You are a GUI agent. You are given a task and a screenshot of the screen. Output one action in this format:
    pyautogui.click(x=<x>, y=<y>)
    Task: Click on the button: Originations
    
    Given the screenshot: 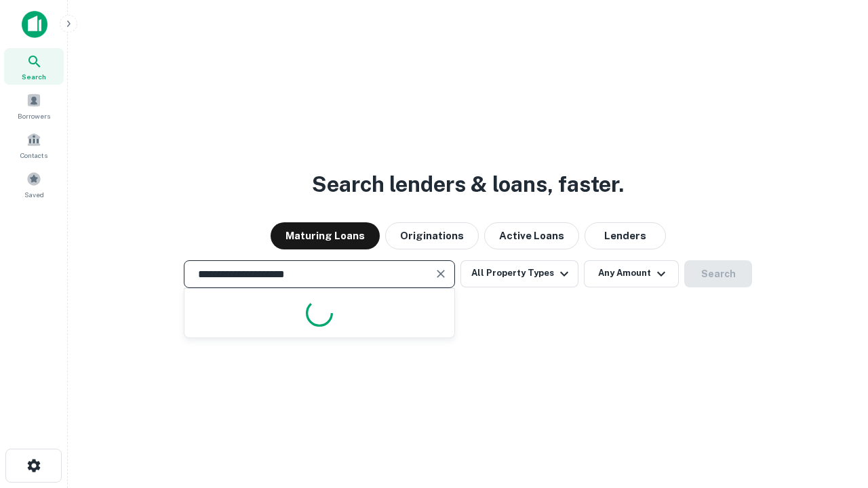 What is the action you would take?
    pyautogui.click(x=432, y=236)
    